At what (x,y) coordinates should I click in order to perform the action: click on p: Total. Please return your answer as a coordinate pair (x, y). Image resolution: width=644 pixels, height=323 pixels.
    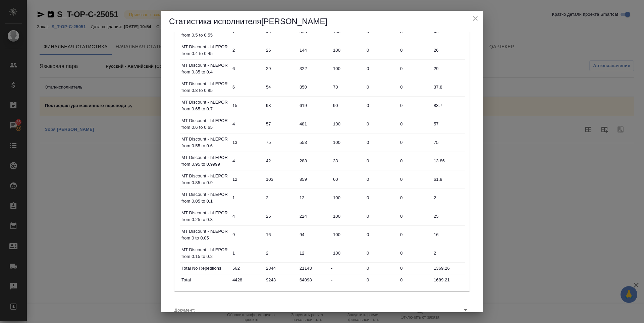
    Looking at the image, I should click on (205, 280).